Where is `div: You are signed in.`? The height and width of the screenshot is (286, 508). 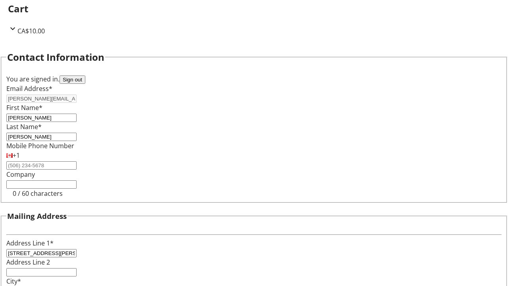 div: You are signed in. is located at coordinates (254, 79).